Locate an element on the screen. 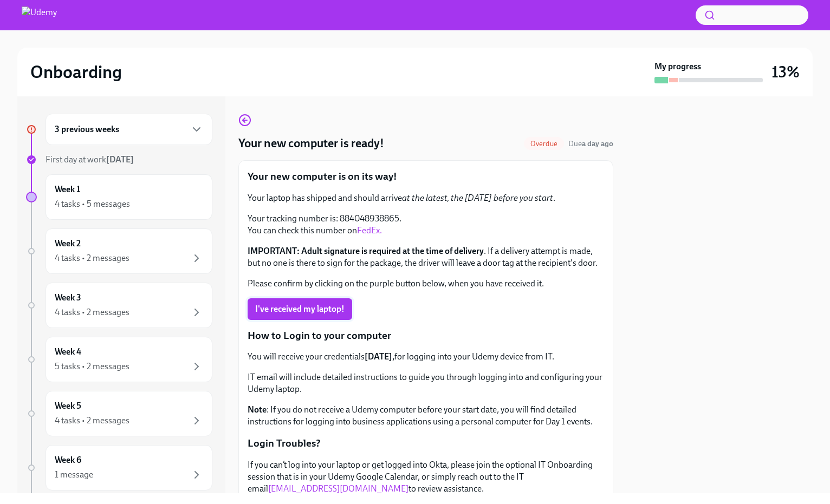  div: 1 message is located at coordinates (74, 475).